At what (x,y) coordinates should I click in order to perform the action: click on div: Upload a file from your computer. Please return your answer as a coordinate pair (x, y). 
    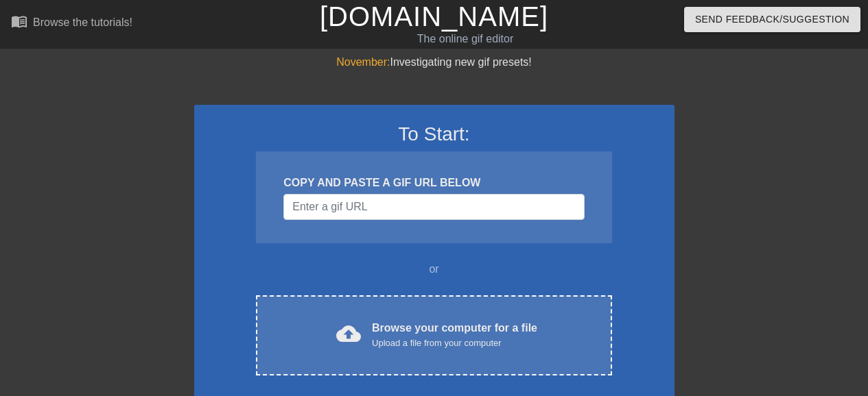
    Looking at the image, I should click on (454, 344).